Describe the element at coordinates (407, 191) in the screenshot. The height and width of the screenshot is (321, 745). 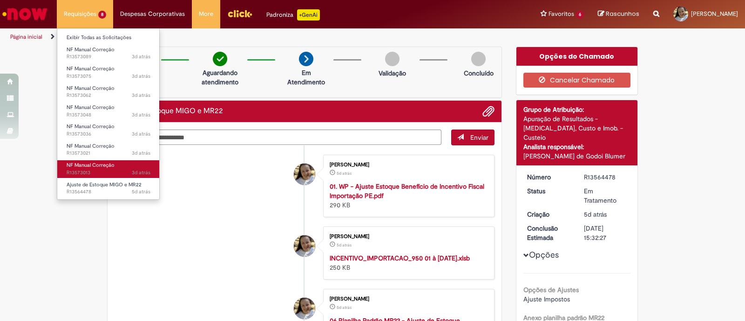
I see `a: 01. WP - Ajuste Estoque Benefício de Incentivo Fiscal Importação PE.pdf` at that location.